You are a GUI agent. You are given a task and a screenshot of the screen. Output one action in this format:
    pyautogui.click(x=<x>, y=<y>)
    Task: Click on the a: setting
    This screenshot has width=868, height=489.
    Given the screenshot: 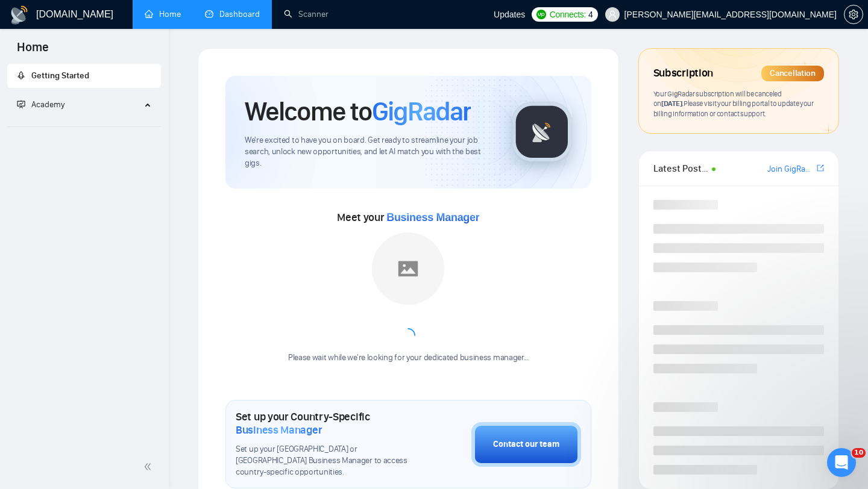 What is the action you would take?
    pyautogui.click(x=853, y=14)
    